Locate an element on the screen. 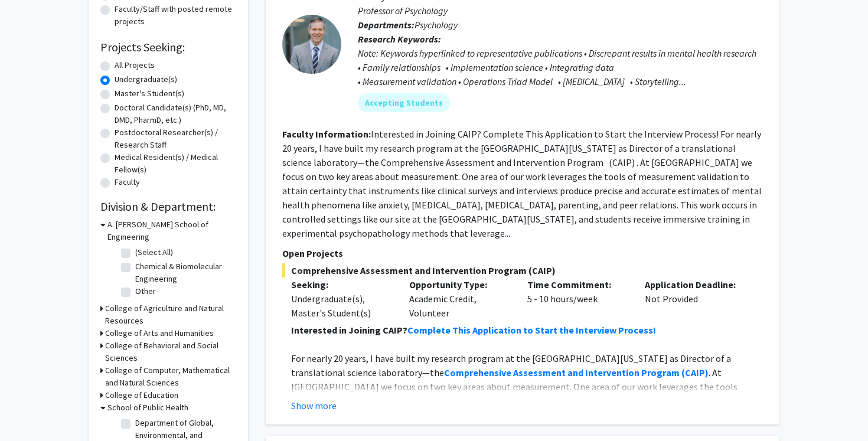 The image size is (868, 441). div: 5 - 10 hours/week is located at coordinates (577, 299).